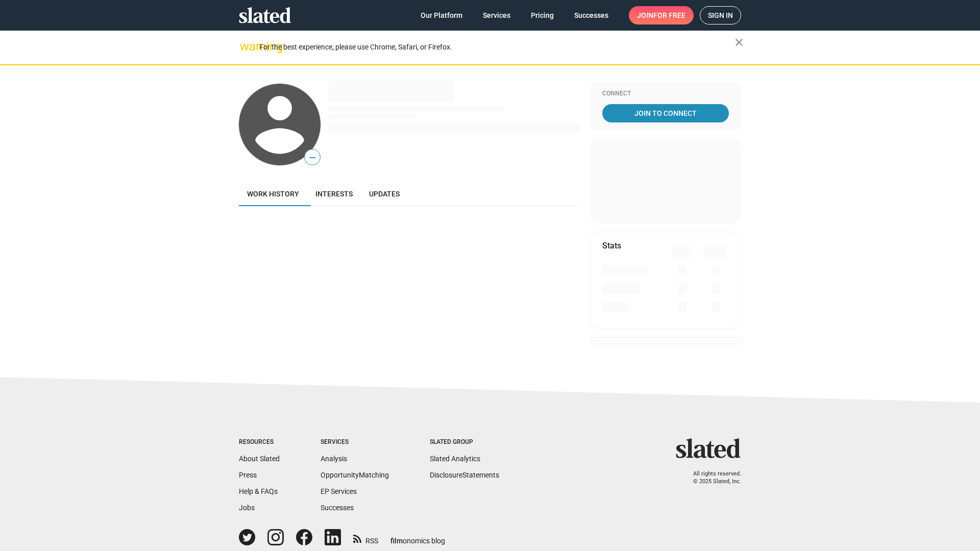  Describe the element at coordinates (739, 42) in the screenshot. I see `mat-icon: close` at that location.